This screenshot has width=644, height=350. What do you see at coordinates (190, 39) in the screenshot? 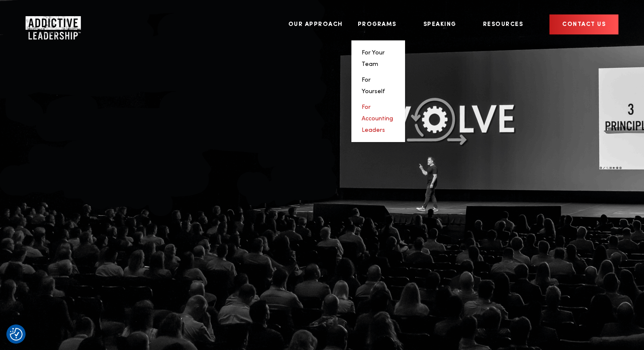
I see `span: Phone number` at bounding box center [190, 39].